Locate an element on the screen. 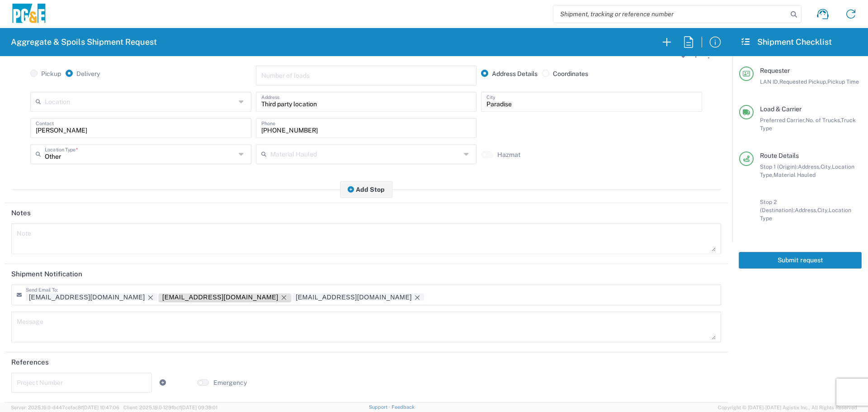 The image size is (868, 412). span: Requester is located at coordinates (774, 71).